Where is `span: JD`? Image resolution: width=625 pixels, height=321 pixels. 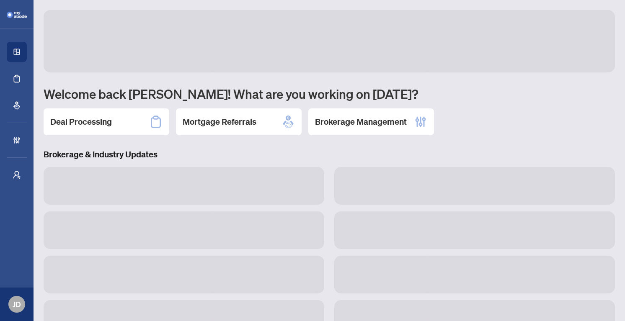
span: JD is located at coordinates (17, 304).